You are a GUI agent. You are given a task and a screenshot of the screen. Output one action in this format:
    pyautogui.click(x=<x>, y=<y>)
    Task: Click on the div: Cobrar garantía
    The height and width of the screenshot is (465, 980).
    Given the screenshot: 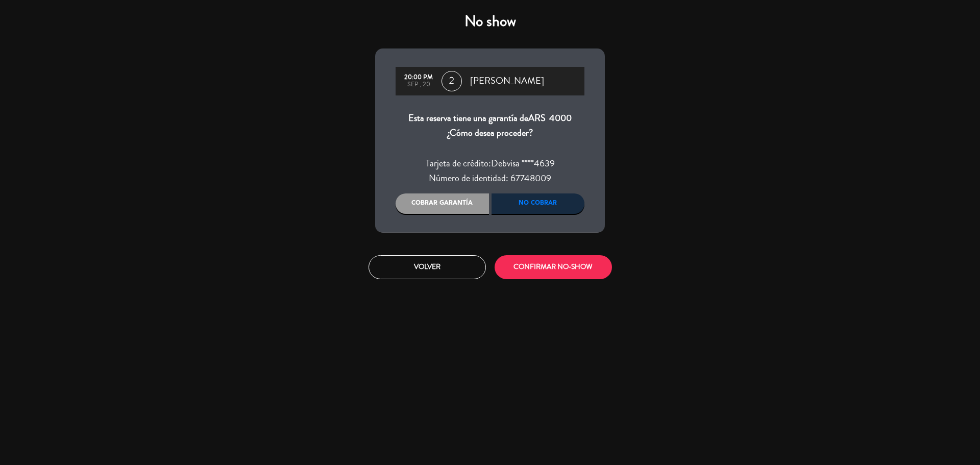 What is the action you would take?
    pyautogui.click(x=442, y=204)
    